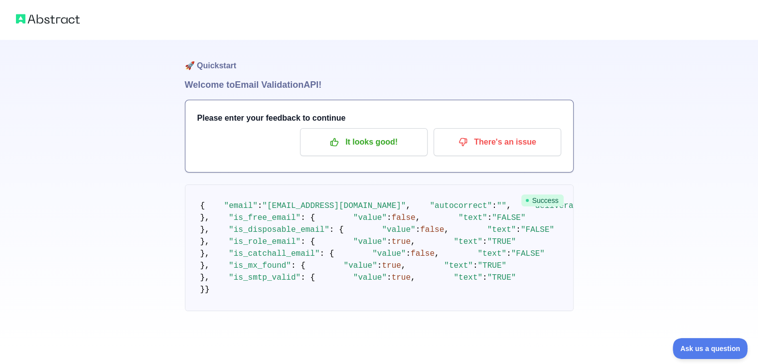 Image resolution: width=758 pixels, height=364 pixels. What do you see at coordinates (569, 206) in the screenshot?
I see `span: "deliverability"` at bounding box center [569, 206].